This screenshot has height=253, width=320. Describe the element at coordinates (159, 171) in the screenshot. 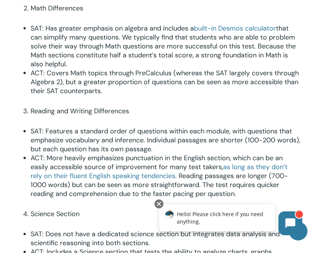

I see `a: as long as they don’t rely on their fluent English speaking tendencies` at that location.